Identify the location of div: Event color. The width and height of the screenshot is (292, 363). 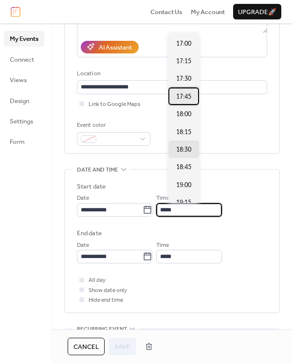
(112, 125).